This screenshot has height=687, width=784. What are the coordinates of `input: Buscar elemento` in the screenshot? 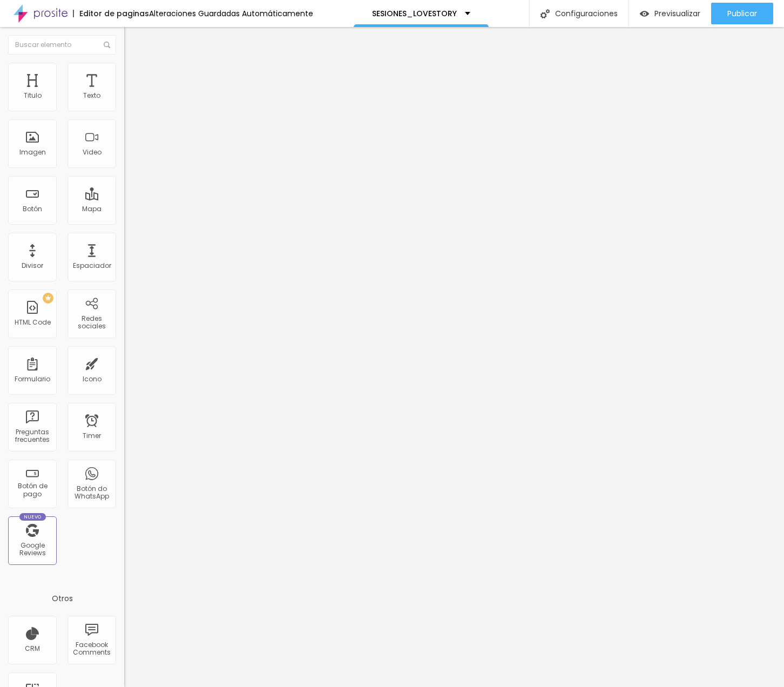 It's located at (63, 45).